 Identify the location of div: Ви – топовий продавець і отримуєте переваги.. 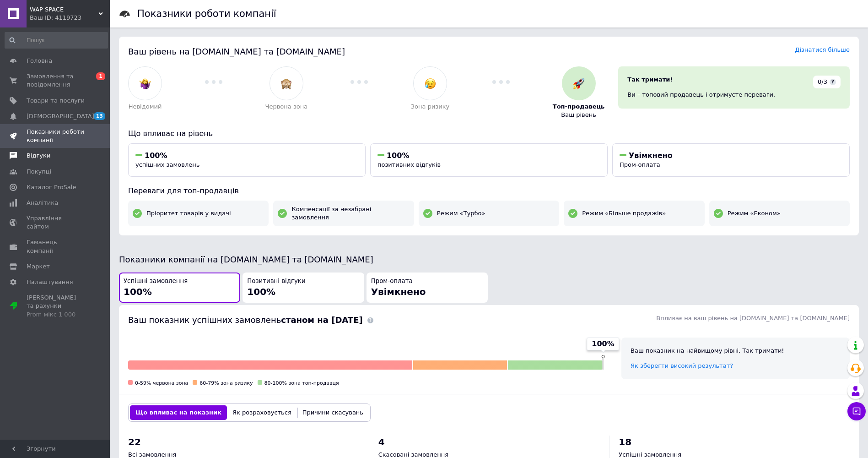
(734, 95).